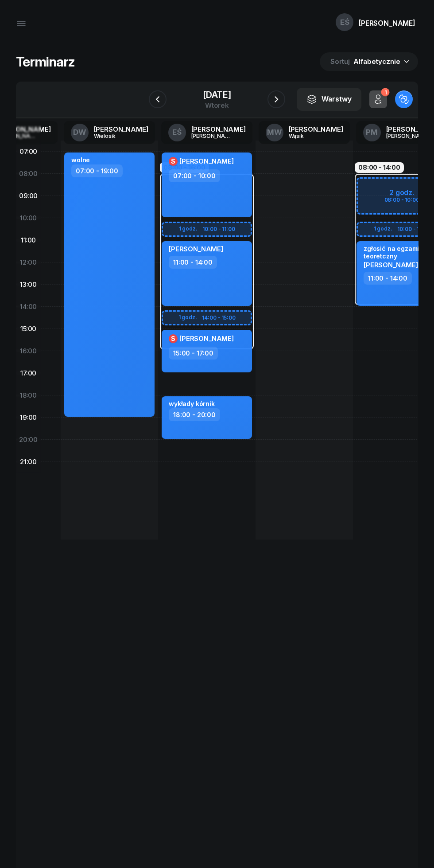 This screenshot has width=434, height=868. I want to click on div: 14:00, so click(28, 307).